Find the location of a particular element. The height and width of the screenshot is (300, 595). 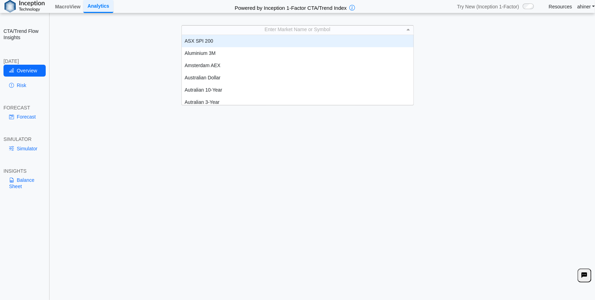

div: FORECAST is located at coordinates (24, 108).